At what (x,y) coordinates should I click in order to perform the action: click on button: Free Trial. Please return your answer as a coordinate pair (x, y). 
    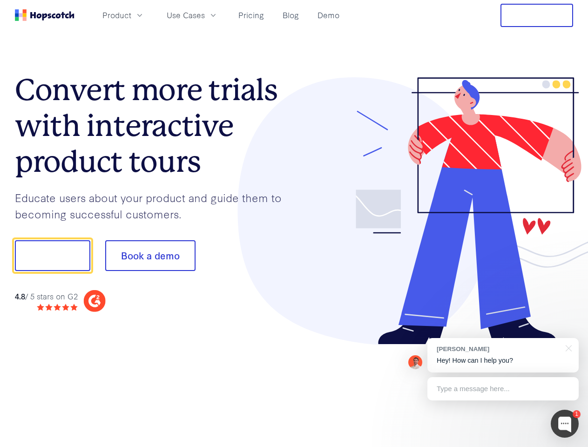
    Looking at the image, I should click on (537, 15).